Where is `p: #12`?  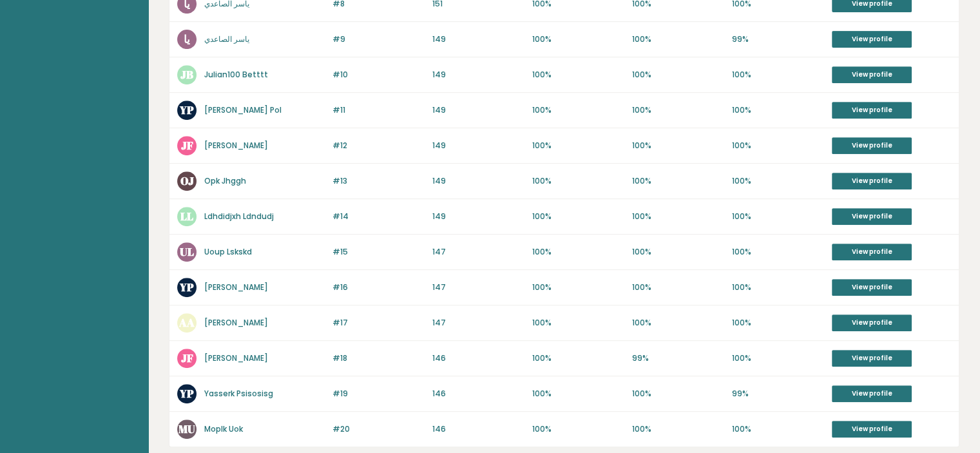 p: #12 is located at coordinates (378, 145).